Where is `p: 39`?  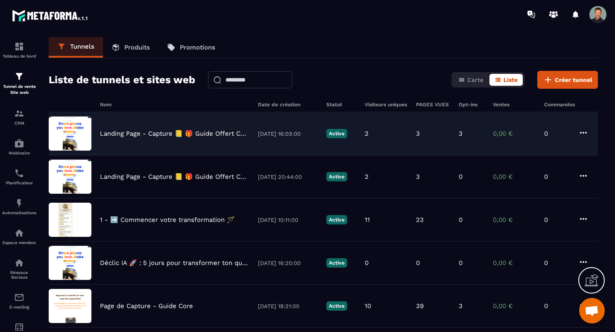 p: 39 is located at coordinates (420, 306).